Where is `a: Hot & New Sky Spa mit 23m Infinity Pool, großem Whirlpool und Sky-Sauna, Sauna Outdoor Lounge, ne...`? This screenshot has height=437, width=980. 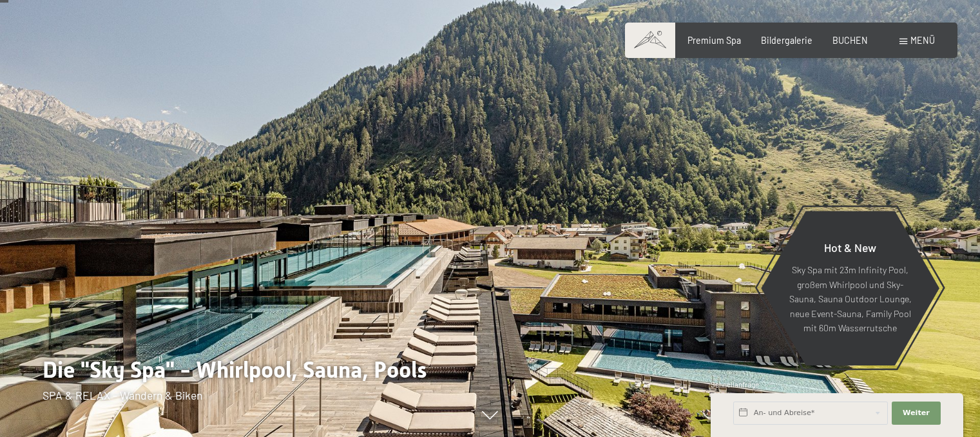 a: Hot & New Sky Spa mit 23m Infinity Pool, großem Whirlpool und Sky-Sauna, Sauna Outdoor Lounge, ne... is located at coordinates (850, 288).